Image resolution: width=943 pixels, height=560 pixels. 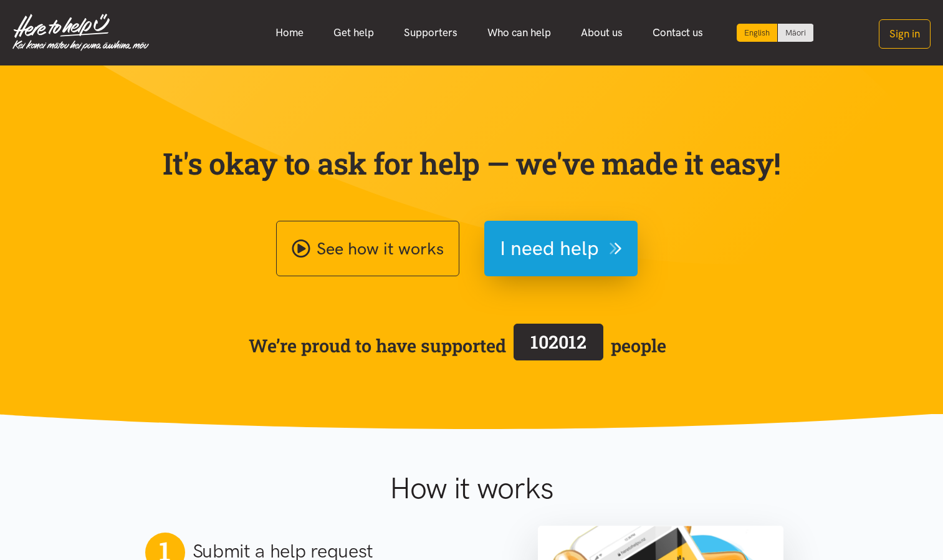 What do you see at coordinates (457, 345) in the screenshot?
I see `span: We’re proud to have supported people` at bounding box center [457, 345].